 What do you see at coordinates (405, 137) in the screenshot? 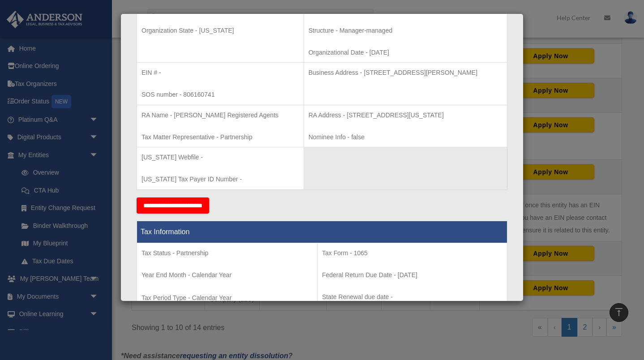
I see `p: Nominee Info - false` at bounding box center [405, 137].